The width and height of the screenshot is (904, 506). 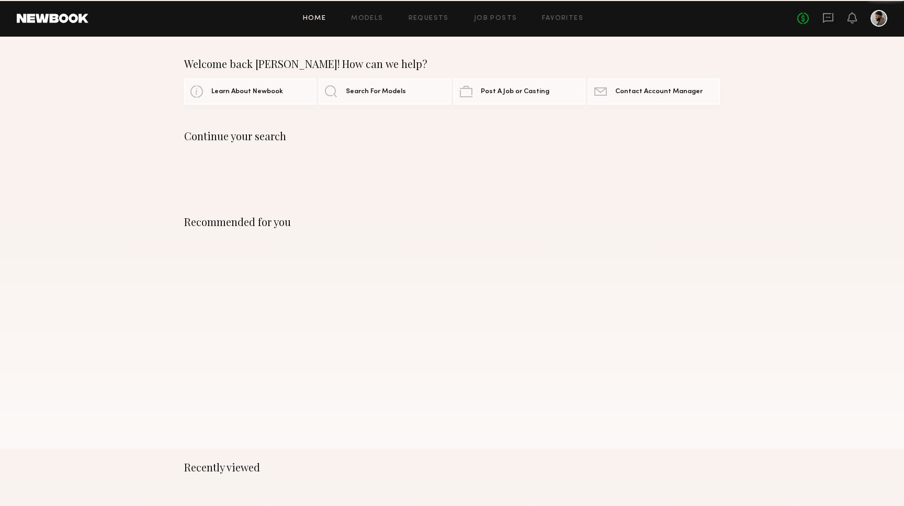 I want to click on div: Recommended for you, so click(x=452, y=222).